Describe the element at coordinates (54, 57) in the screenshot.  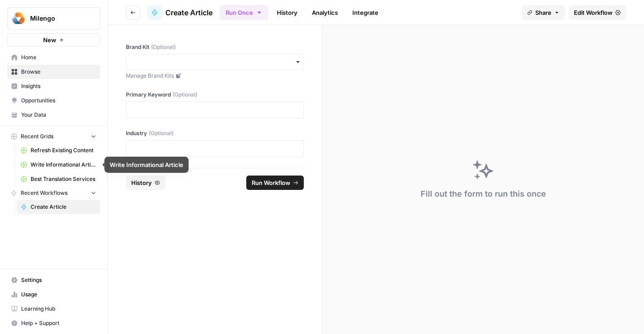
I see `a: Home` at that location.